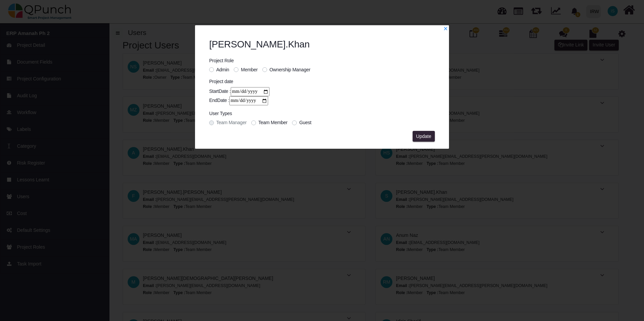 The height and width of the screenshot is (321, 644). What do you see at coordinates (289, 70) in the screenshot?
I see `span: Ownership Manager` at bounding box center [289, 70].